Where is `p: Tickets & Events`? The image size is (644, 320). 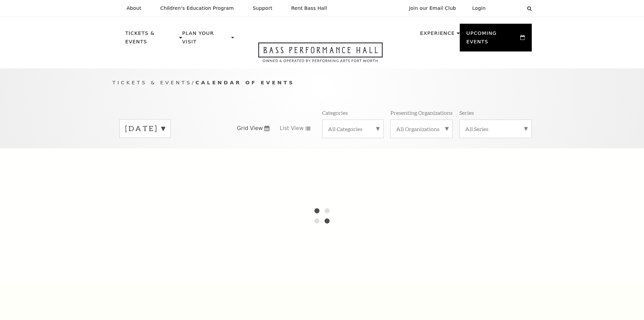 p: Tickets & Events is located at coordinates (151, 39).